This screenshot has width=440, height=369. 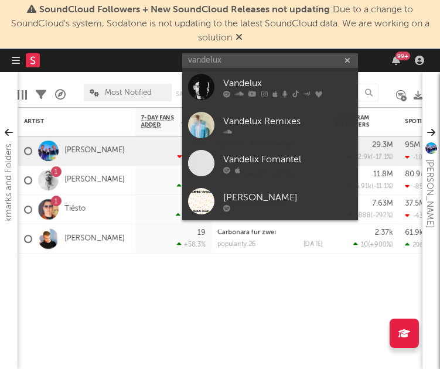 What do you see at coordinates (75, 209) in the screenshot?
I see `a: Tiësto` at bounding box center [75, 209].